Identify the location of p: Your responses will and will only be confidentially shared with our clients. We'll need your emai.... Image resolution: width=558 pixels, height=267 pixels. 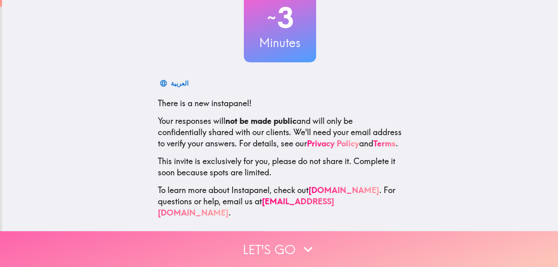
(280, 132).